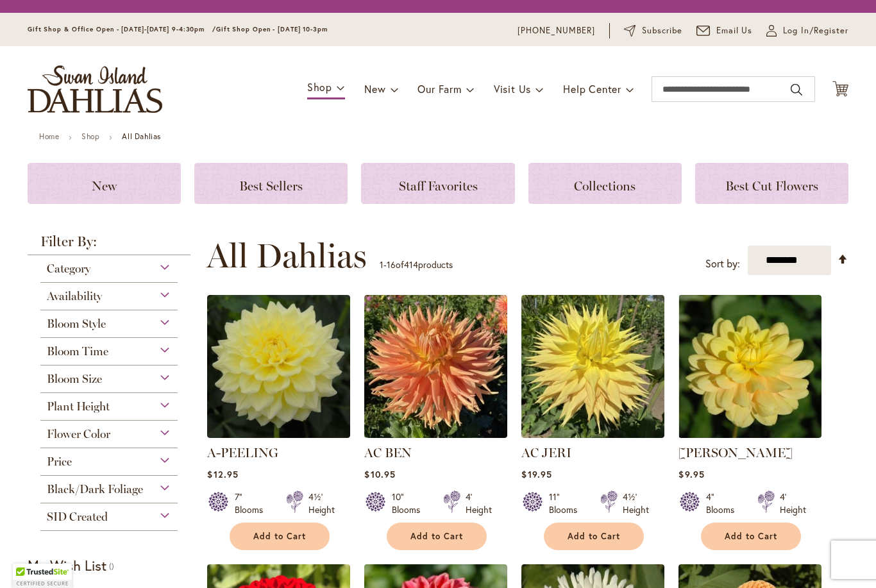 The image size is (876, 588). I want to click on span: Subscribe, so click(662, 31).